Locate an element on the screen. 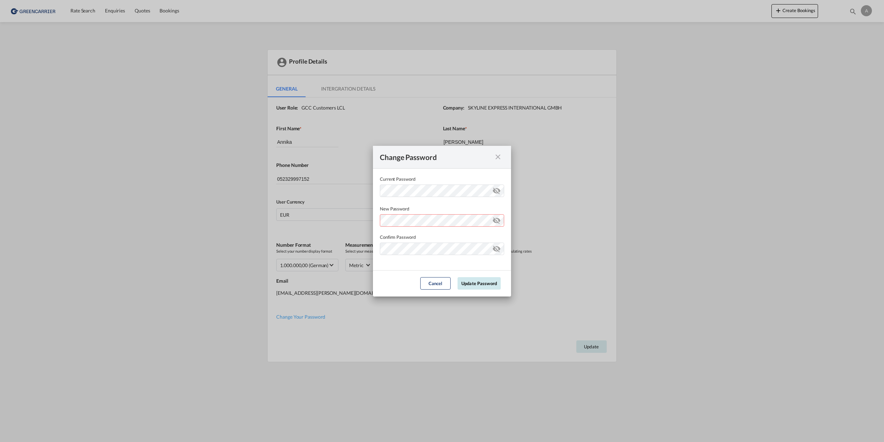 This screenshot has width=884, height=442. label: Current Password is located at coordinates (442, 179).